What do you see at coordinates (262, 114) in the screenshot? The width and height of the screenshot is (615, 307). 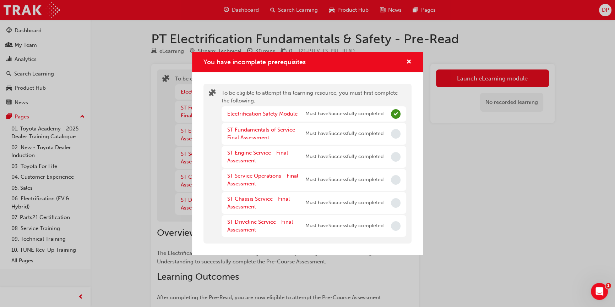 I see `a: Electrification Safety Module` at bounding box center [262, 114].